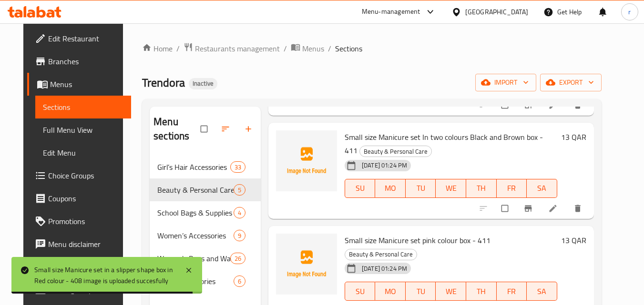 The height and width of the screenshot is (305, 644). I want to click on span: Select to update, so click(506, 208).